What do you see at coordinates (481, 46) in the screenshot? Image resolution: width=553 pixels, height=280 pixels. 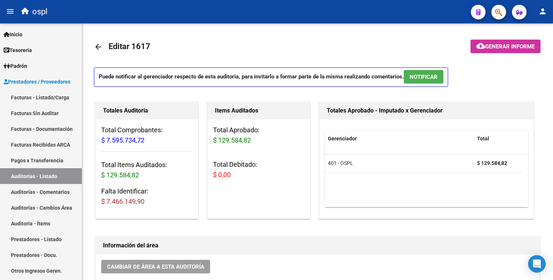 I see `mat-icon: cloud_download` at bounding box center [481, 46].